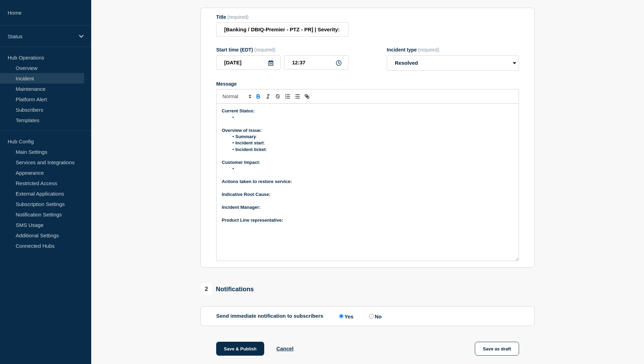  What do you see at coordinates (288, 96) in the screenshot?
I see `button: Toggle ordered list` at bounding box center [288, 96].